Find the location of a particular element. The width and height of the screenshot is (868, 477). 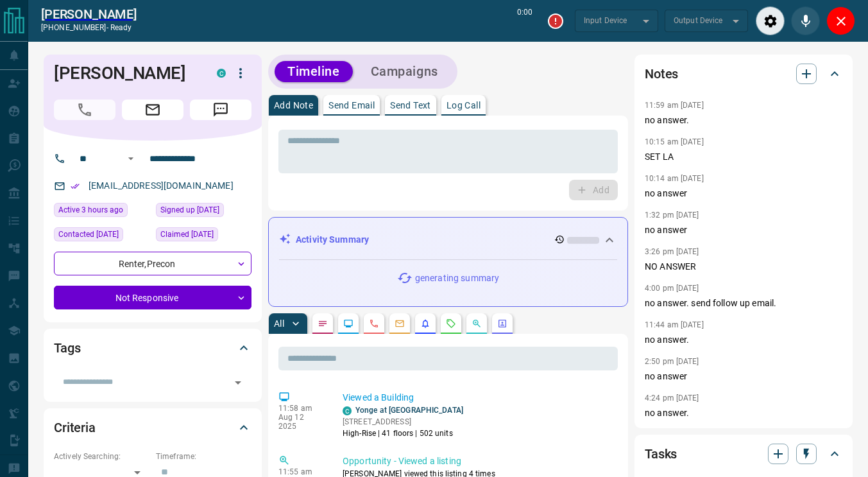

svg: Email Verified is located at coordinates (75, 186).